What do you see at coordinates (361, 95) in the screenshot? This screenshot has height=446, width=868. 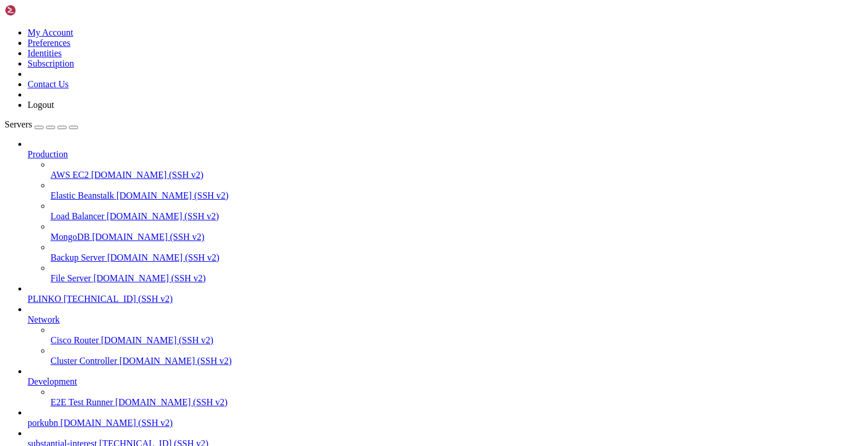 I see `x-row: Usage of /: 29.2% of 29.44GB Users logged in: 1` at bounding box center [361, 95].